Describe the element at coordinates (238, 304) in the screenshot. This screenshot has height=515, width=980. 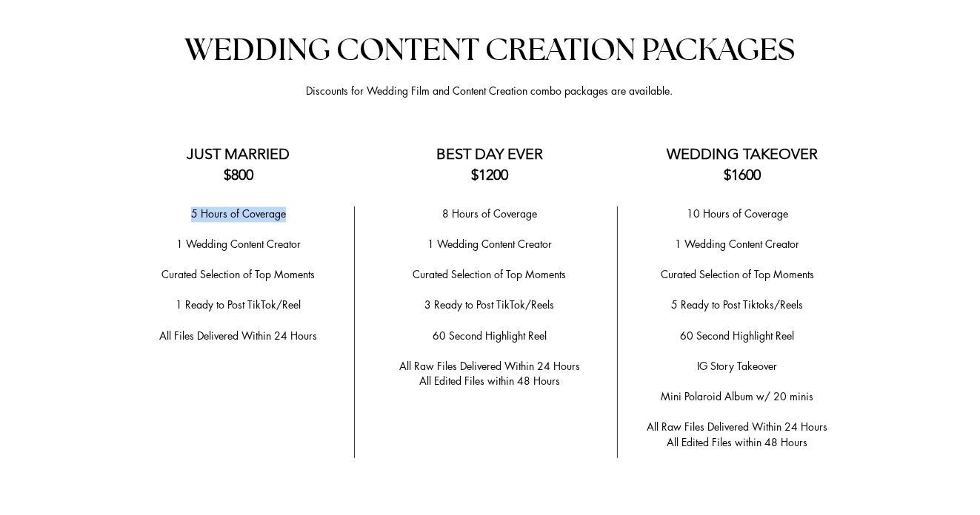
I see `span: 1 Ready to Post TikTok/Reel` at that location.